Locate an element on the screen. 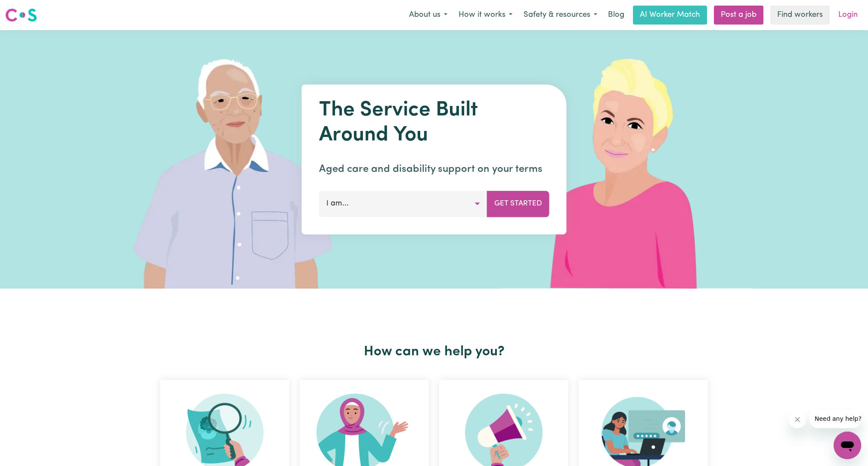 This screenshot has width=868, height=466. button: How it works is located at coordinates (485, 15).